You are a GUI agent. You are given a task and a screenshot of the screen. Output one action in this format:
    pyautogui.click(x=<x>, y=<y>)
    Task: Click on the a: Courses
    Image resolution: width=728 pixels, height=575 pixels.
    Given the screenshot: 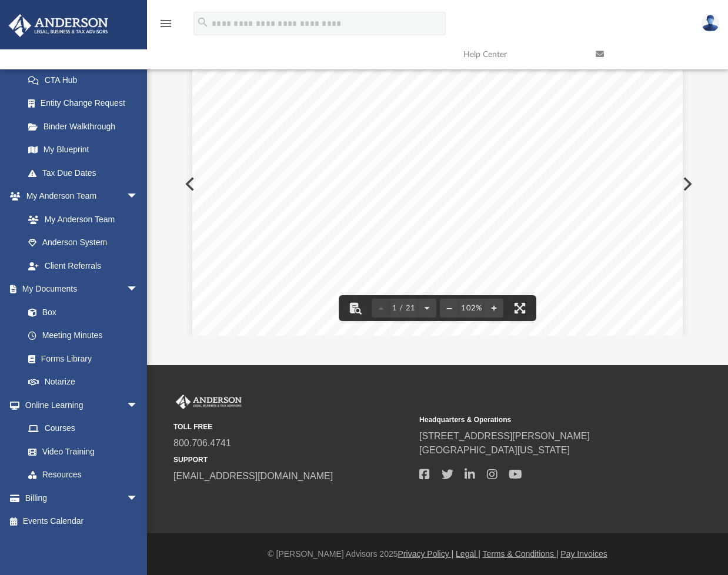 What is the action you would take?
    pyautogui.click(x=83, y=429)
    